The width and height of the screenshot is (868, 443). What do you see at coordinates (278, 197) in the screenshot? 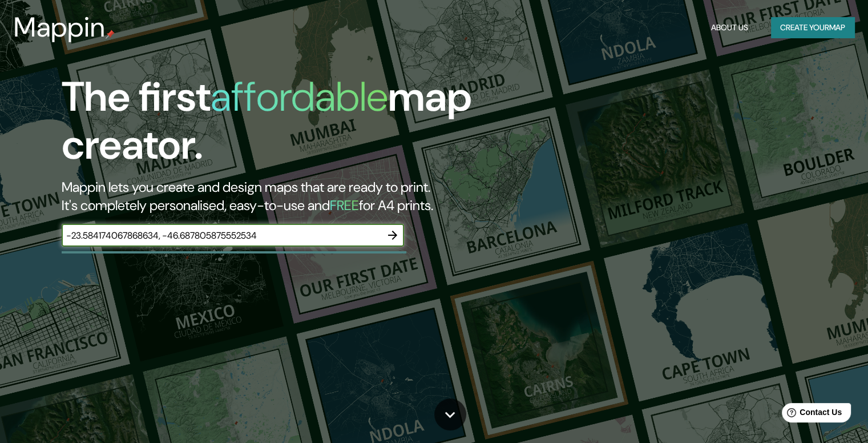
I see `h2: Mappin lets you create and design maps that are ready to print. It's completely personalised, eas...` at bounding box center [278, 197].